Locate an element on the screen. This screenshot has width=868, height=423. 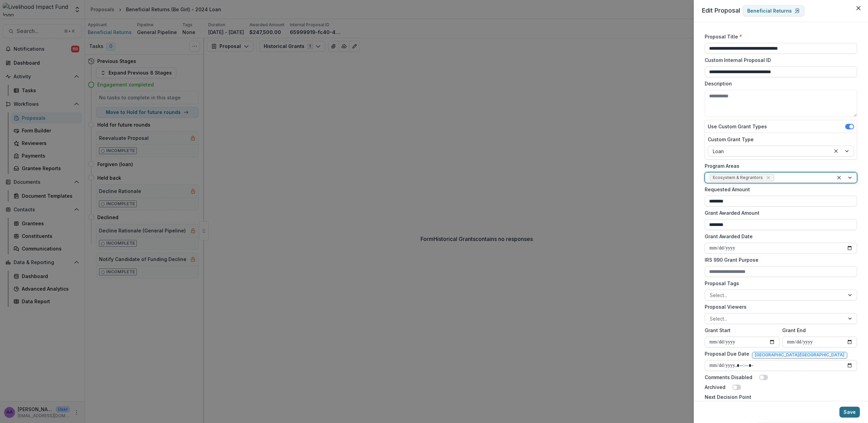
button: Save is located at coordinates (850, 412).